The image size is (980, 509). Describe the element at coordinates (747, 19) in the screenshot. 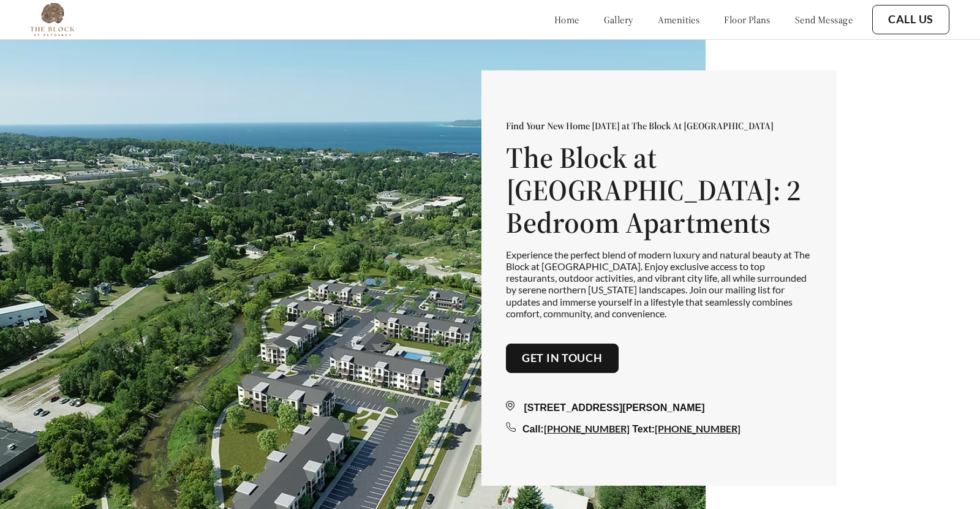

I see `a: floor plans` at that location.